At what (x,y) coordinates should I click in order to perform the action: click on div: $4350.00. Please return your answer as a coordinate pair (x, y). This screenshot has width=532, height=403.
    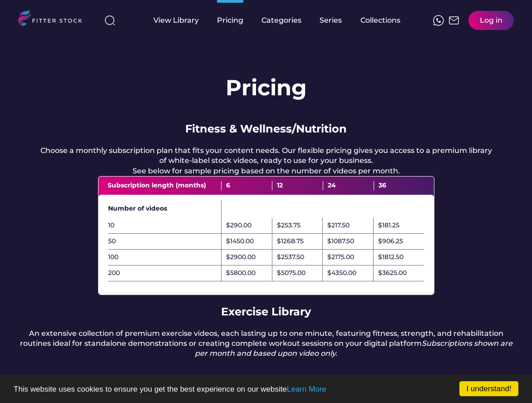
    Looking at the image, I should click on (342, 273).